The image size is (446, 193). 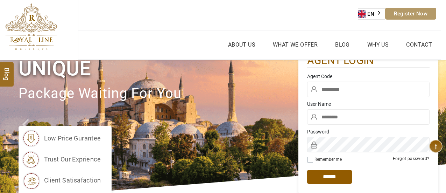 What do you see at coordinates (372, 14) in the screenshot?
I see `aside: Language selected: English` at bounding box center [372, 14].